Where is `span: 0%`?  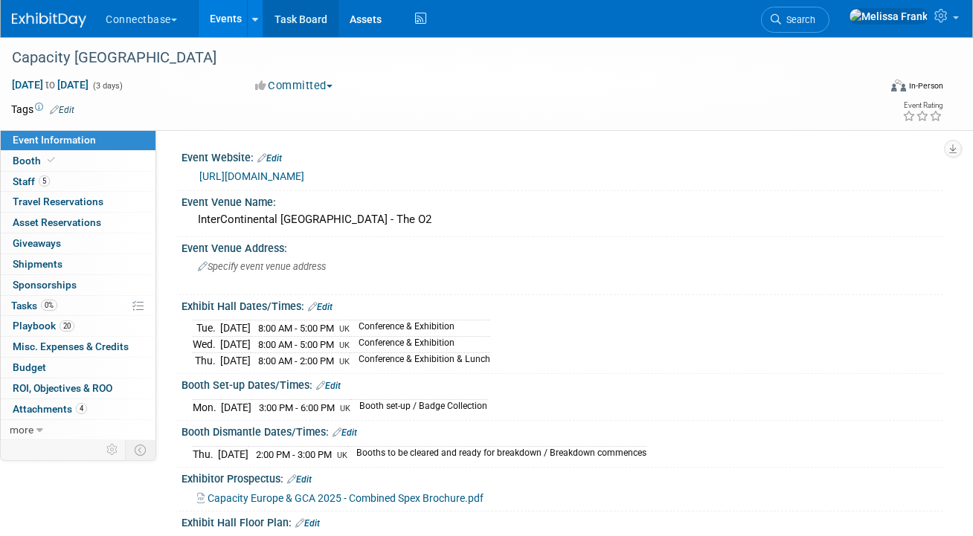
span: 0% is located at coordinates (49, 305).